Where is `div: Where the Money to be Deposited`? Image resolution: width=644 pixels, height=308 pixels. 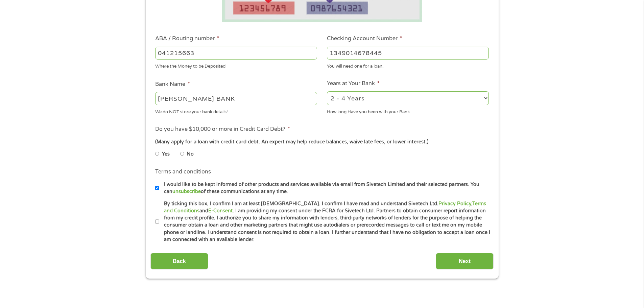
div: Where the Money to be Deposited is located at coordinates (236, 65).